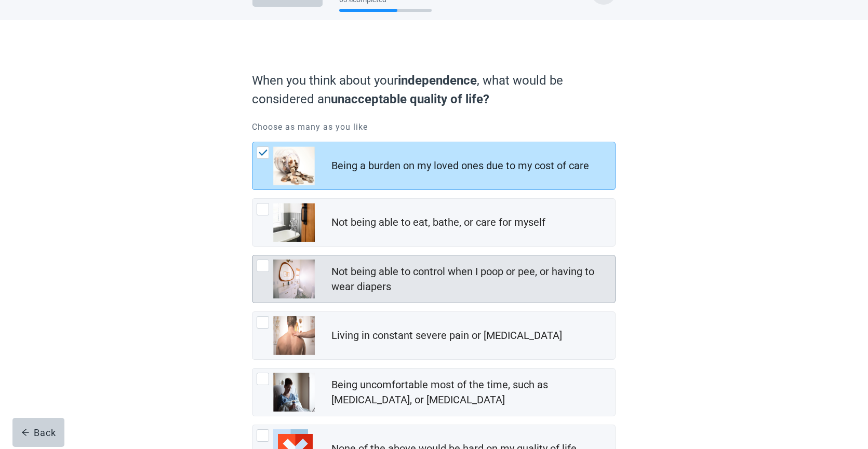 The image size is (868, 449). I want to click on div: Back, so click(38, 432).